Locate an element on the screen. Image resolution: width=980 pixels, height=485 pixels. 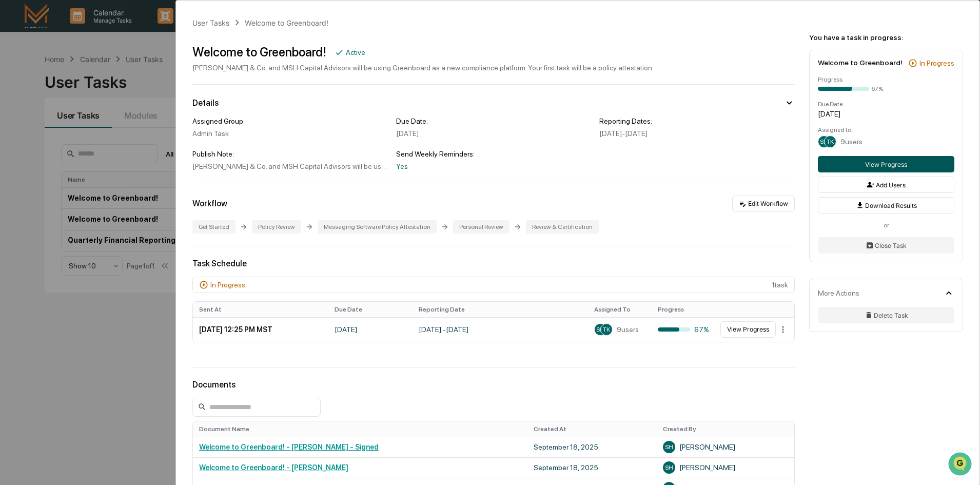
div: Assigned to: is located at coordinates (886, 130).